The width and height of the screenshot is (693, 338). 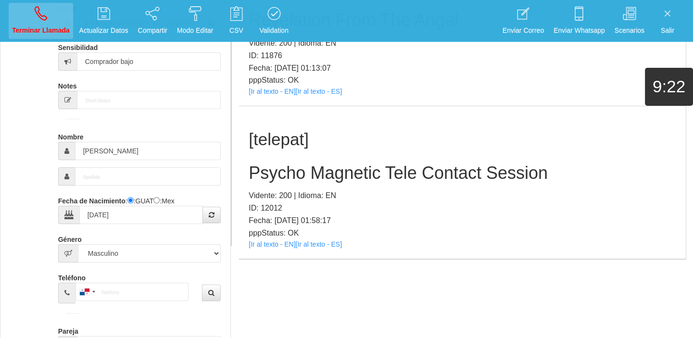 What do you see at coordinates (579, 30) in the screenshot?
I see `p: Enviar Whatsapp` at bounding box center [579, 30].